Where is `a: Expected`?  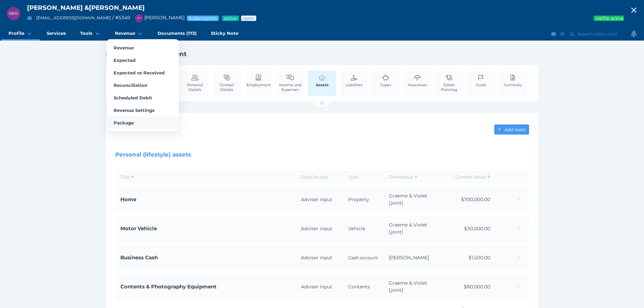 a: Expected is located at coordinates (143, 60).